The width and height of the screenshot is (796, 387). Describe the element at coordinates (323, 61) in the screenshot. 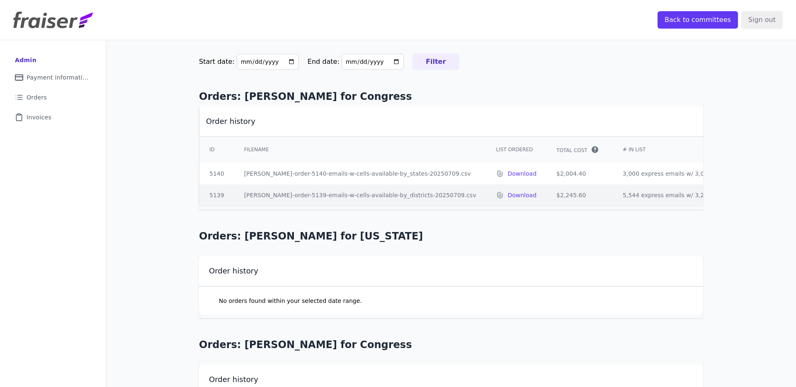

I see `label: End date:` at that location.